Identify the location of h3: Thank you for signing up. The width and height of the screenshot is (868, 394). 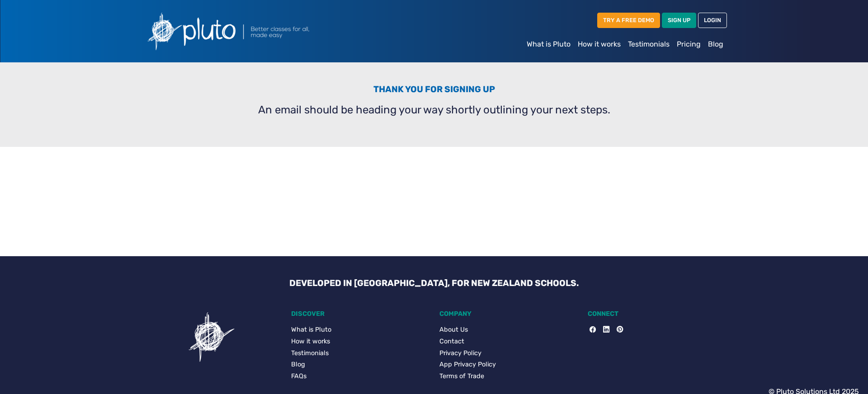
(434, 91).